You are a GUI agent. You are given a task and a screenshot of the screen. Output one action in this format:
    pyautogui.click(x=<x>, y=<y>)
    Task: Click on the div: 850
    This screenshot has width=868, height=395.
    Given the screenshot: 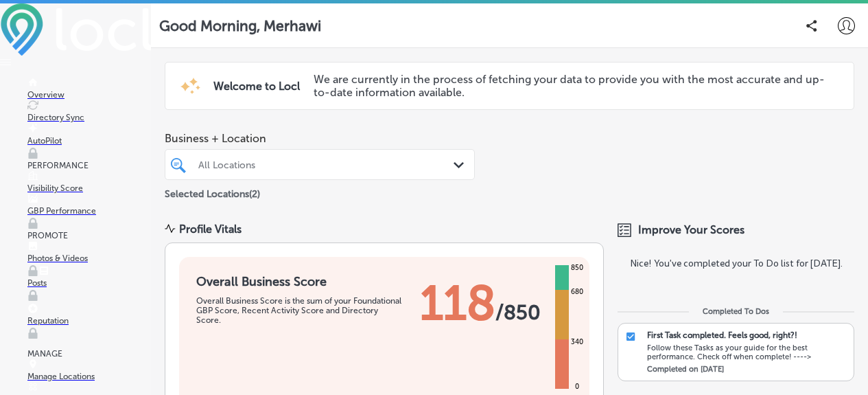 What is the action you would take?
    pyautogui.click(x=577, y=268)
    